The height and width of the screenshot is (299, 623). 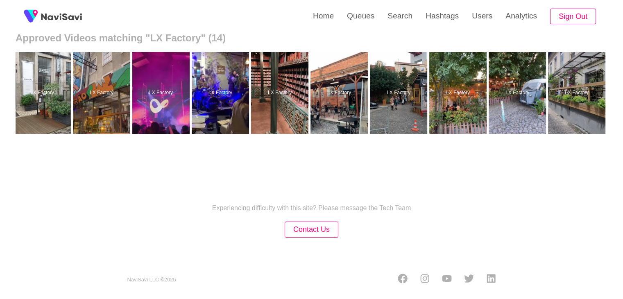 What do you see at coordinates (469, 280) in the screenshot?
I see `a: Twitter` at bounding box center [469, 280].